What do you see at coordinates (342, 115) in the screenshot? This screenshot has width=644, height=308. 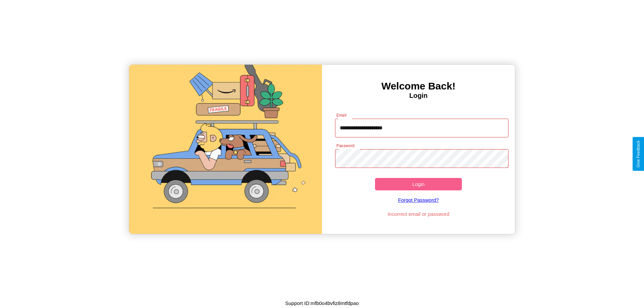 I see `label: Email` at bounding box center [342, 115].